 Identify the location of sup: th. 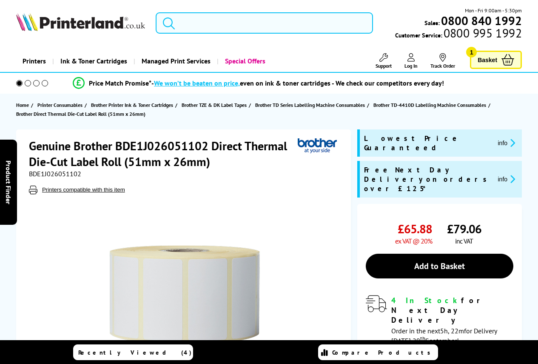
(423, 338).